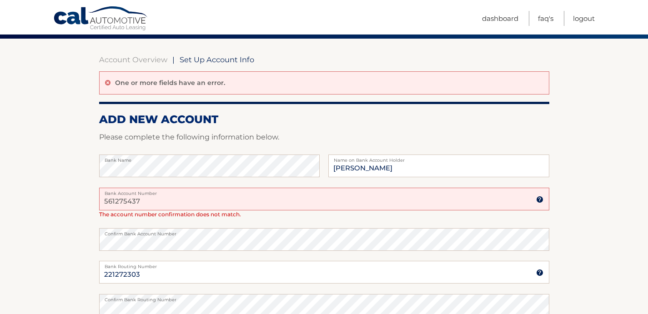 This screenshot has width=648, height=314. What do you see at coordinates (438, 166) in the screenshot?
I see `input: Name on Account (Account Holder Name)` at bounding box center [438, 166].